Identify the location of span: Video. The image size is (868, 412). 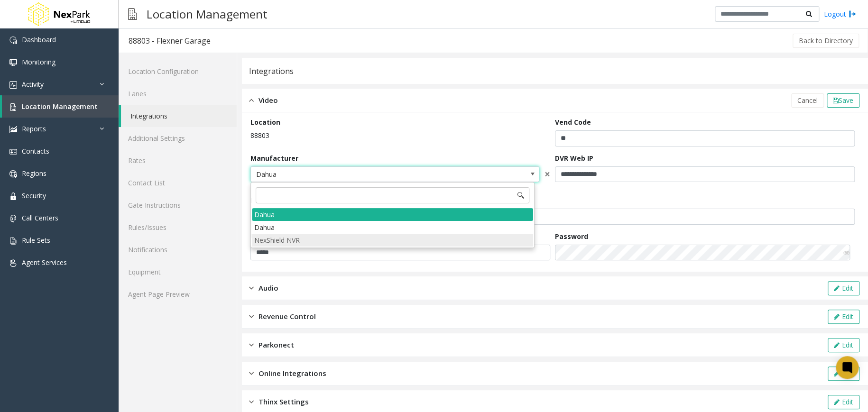
(268, 100).